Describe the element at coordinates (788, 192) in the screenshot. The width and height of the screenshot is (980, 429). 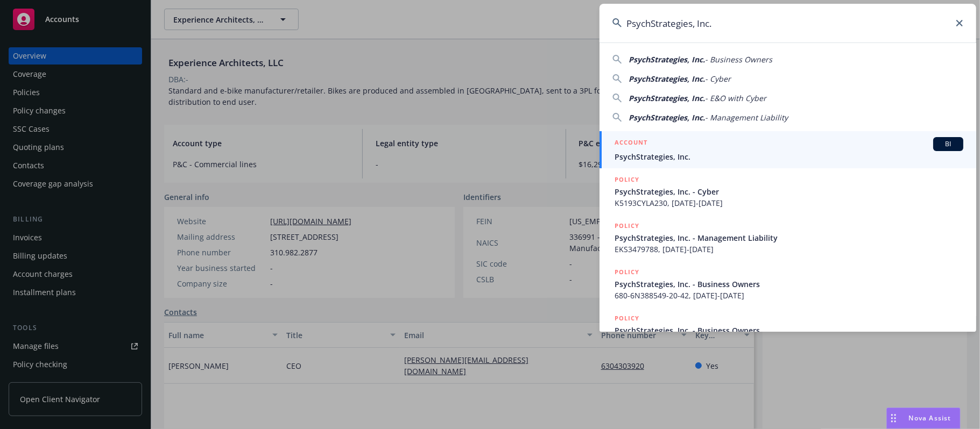
I see `span: PsychStrategies, Inc. - Cyber` at that location.